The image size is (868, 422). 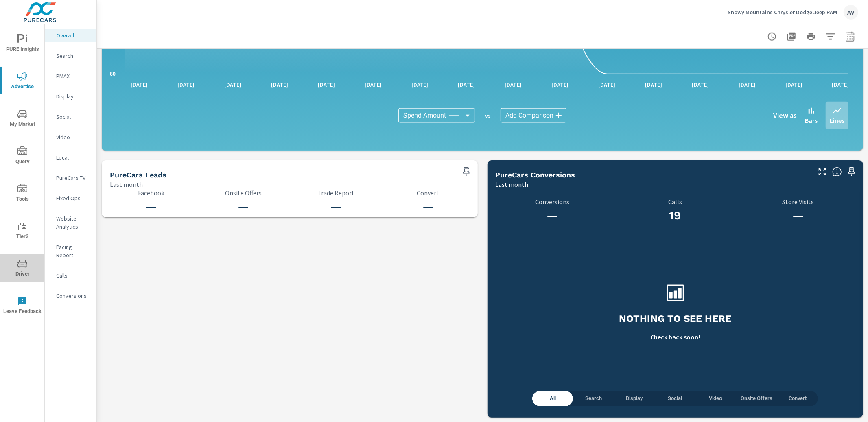 What do you see at coordinates (71, 137) in the screenshot?
I see `div: Video` at bounding box center [71, 137].